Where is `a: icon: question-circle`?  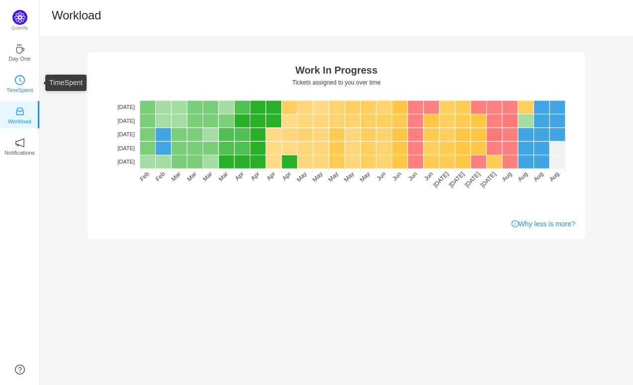 a: icon: question-circle is located at coordinates (20, 370).